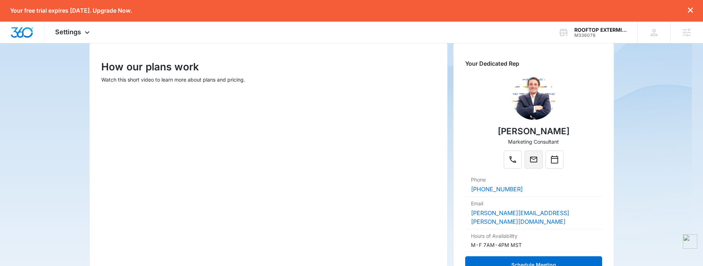 Image resolution: width=703 pixels, height=266 pixels. I want to click on img: Richard Sauter, so click(534, 98).